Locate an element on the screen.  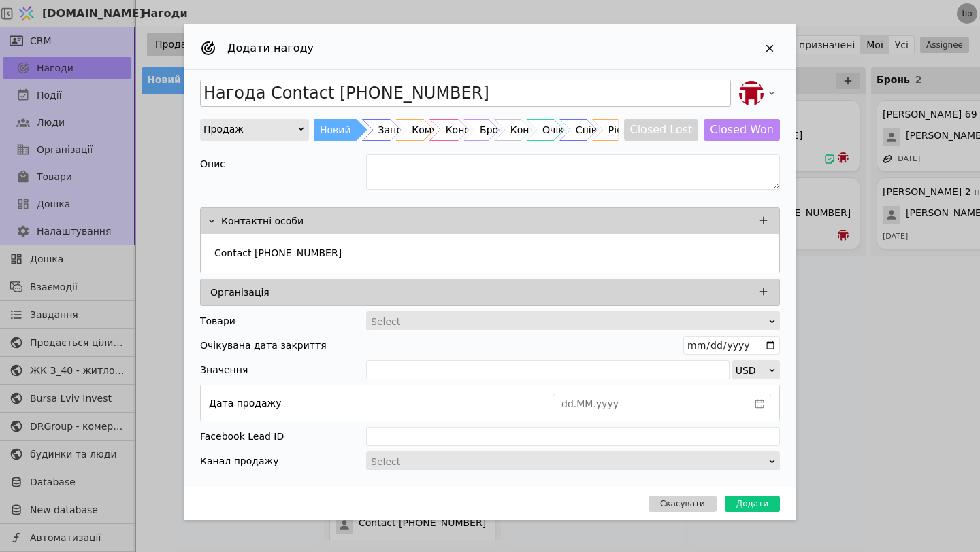
div: Очікування is located at coordinates (570, 130).